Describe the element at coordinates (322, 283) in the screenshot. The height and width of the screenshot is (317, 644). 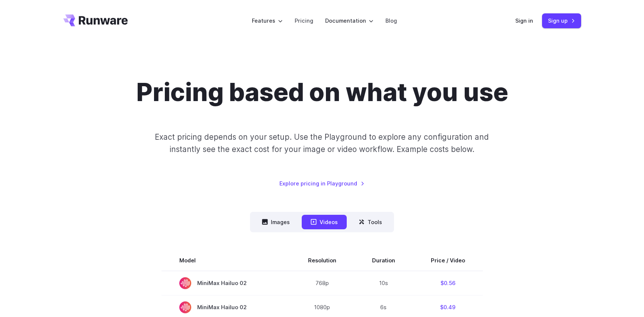
I see `td: 768p` at that location.